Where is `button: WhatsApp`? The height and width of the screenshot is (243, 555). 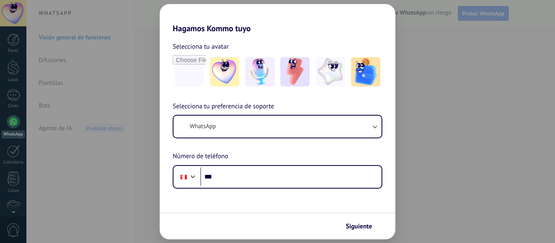
button: WhatsApp is located at coordinates (277, 127).